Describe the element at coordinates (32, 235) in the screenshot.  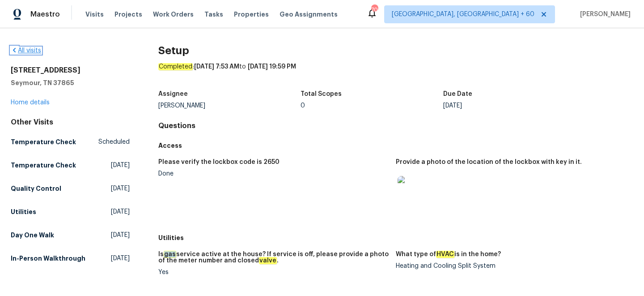
I see `h5: Day One Walk` at that location.